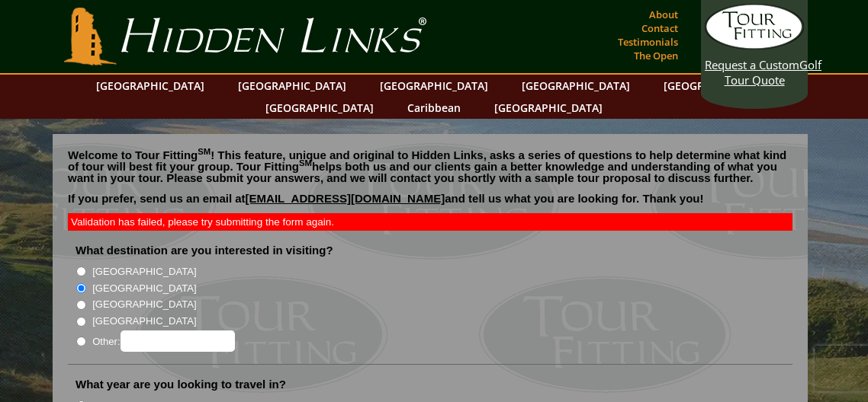 The image size is (868, 402). Describe the element at coordinates (754, 46) in the screenshot. I see `a: Request a CustomGolf Tour Quote` at that location.